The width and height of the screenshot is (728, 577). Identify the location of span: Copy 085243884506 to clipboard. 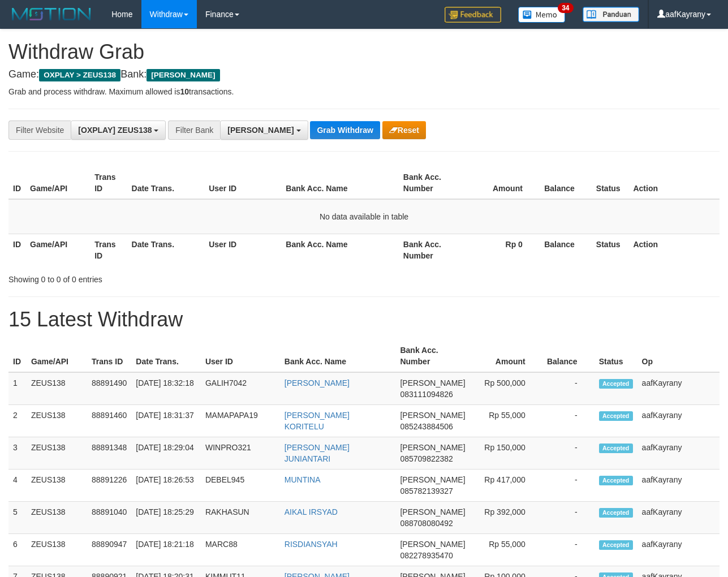
(426, 427).